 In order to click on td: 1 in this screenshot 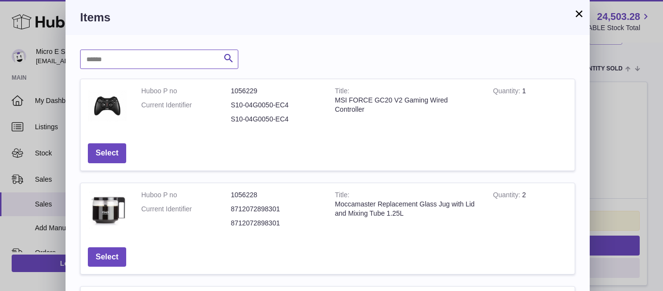, I will do `click(530, 107)`.